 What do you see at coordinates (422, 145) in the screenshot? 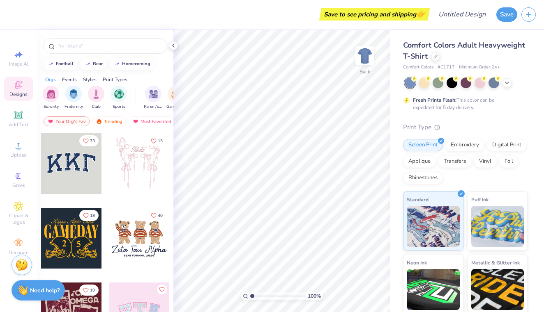
I see `div: Screen Print` at bounding box center [422, 145].